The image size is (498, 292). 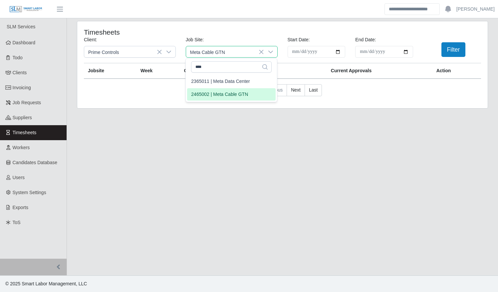 What do you see at coordinates (35, 162) in the screenshot?
I see `span: Candidates Database` at bounding box center [35, 162].